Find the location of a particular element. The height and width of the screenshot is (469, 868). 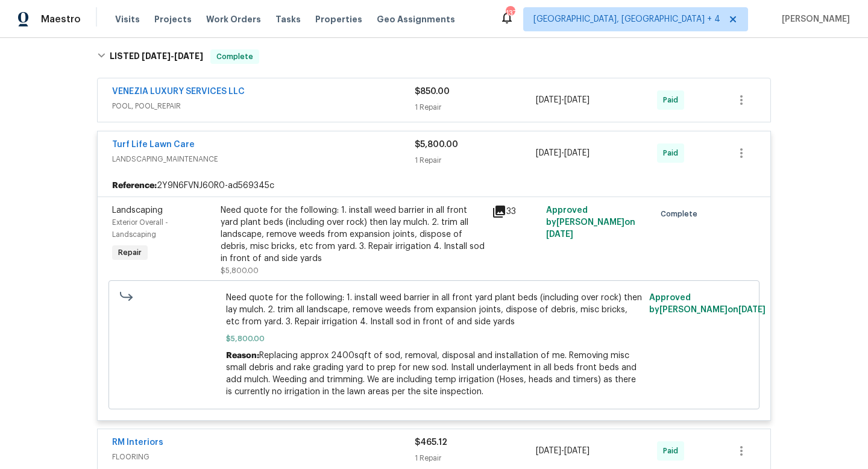

span: FLOORING is located at coordinates (263, 457).